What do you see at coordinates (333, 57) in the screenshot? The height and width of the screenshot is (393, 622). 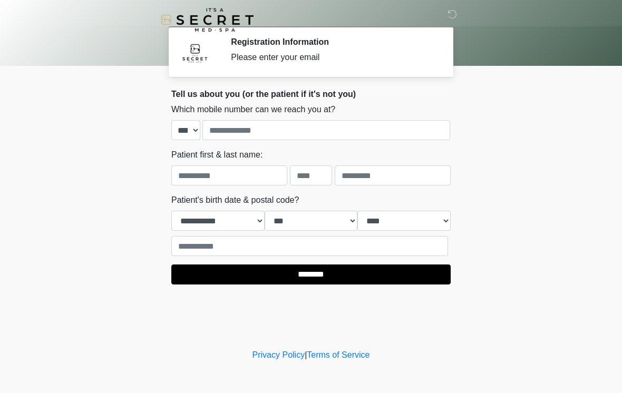 I see `div: Please enter your email` at bounding box center [333, 57].